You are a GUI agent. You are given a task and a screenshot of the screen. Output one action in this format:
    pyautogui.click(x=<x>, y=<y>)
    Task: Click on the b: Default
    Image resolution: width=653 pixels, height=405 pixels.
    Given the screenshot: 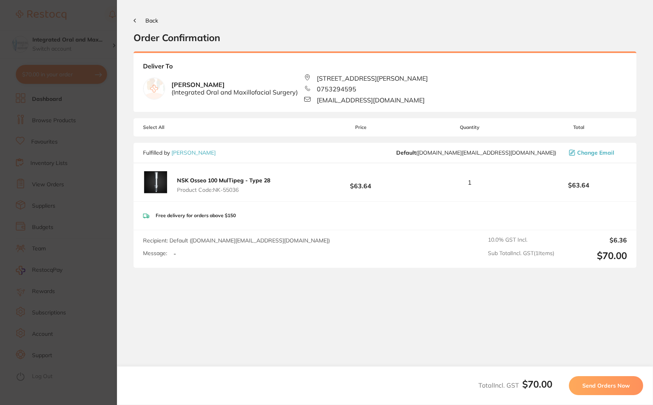 What is the action you would take?
    pyautogui.click(x=406, y=153)
    